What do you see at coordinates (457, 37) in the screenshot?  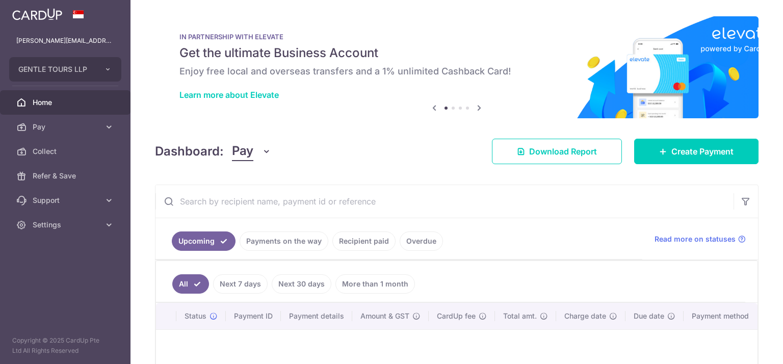 I see `p: IN PARTNERSHIP WITH ELEVATE` at bounding box center [457, 37].